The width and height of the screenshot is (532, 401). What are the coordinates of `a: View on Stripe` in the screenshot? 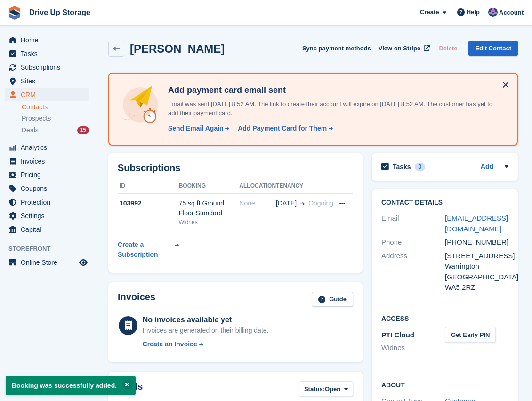 It's located at (403, 48).